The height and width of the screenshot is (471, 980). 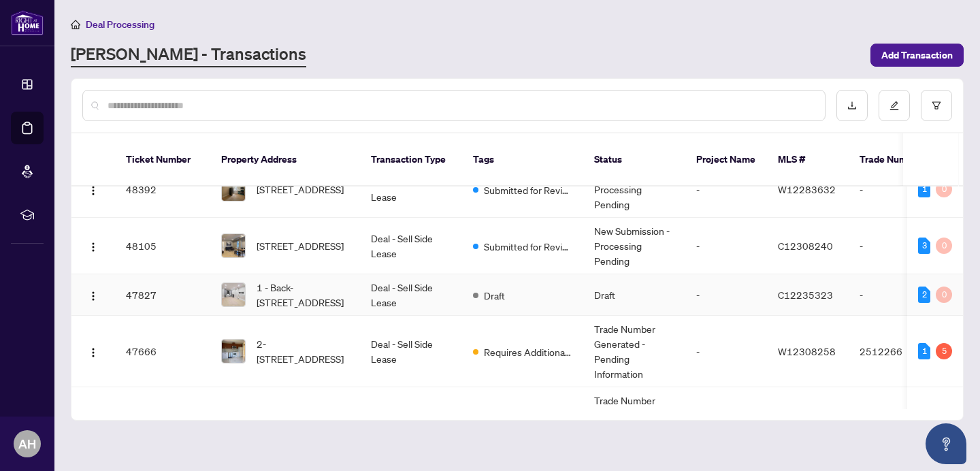 What do you see at coordinates (634, 160) in the screenshot?
I see `th: Status` at bounding box center [634, 160].